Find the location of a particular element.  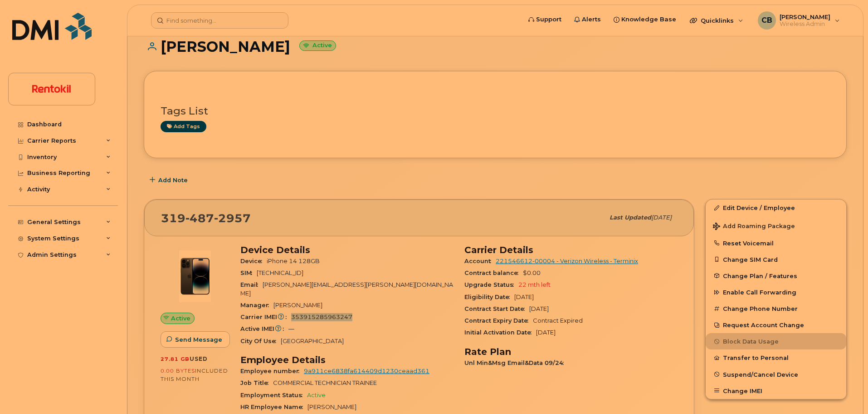

span: Add Note is located at coordinates (173, 180).